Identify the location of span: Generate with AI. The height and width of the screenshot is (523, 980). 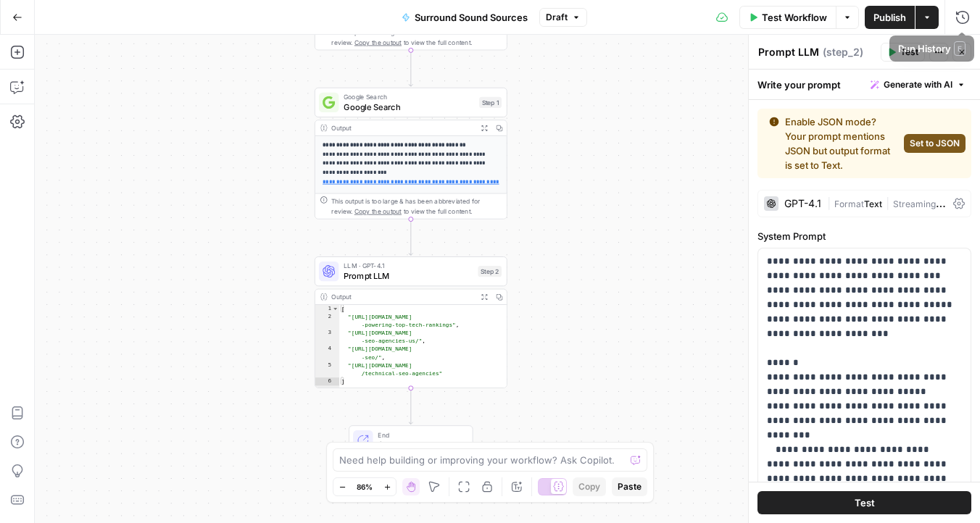
(918, 85).